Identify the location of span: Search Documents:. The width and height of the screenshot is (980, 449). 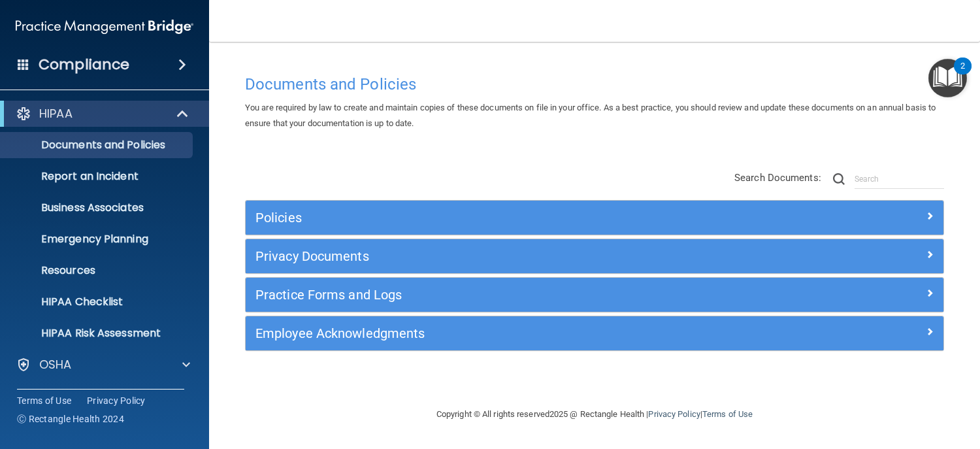
(778, 178).